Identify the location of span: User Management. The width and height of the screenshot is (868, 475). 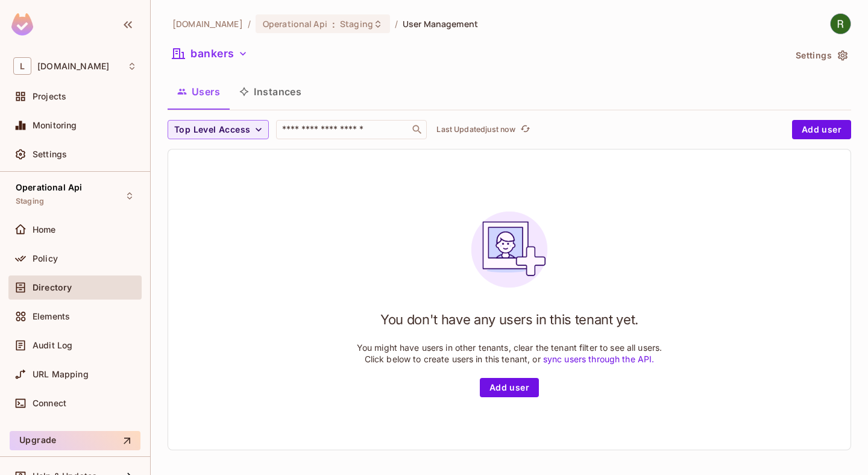
(440, 23).